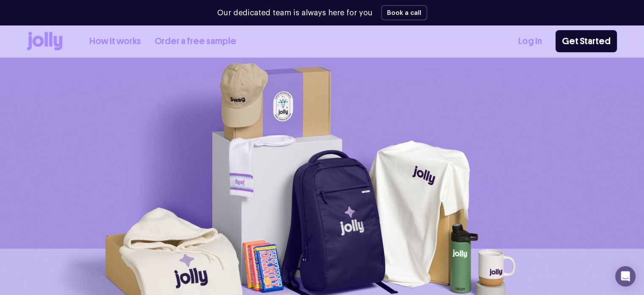  What do you see at coordinates (586, 41) in the screenshot?
I see `a: Get Started` at bounding box center [586, 41].